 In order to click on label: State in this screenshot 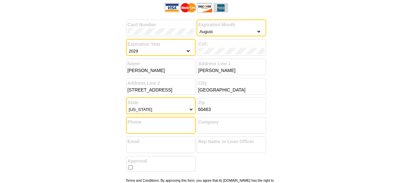, I will do `click(161, 102)`.